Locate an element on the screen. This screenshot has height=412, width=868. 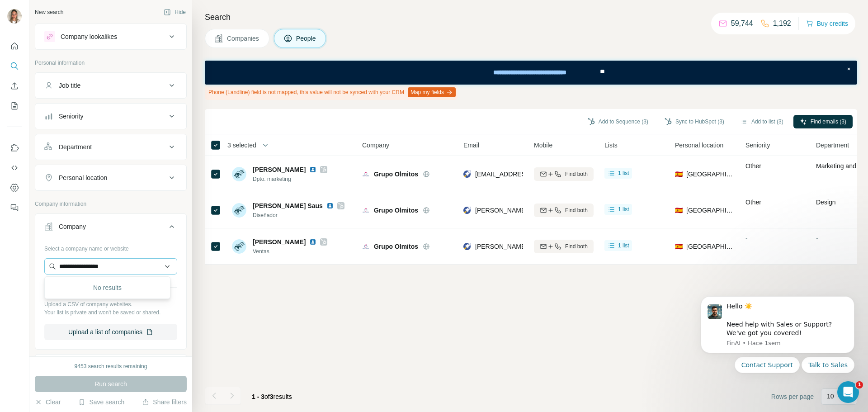
span: 3 is located at coordinates (272, 397).